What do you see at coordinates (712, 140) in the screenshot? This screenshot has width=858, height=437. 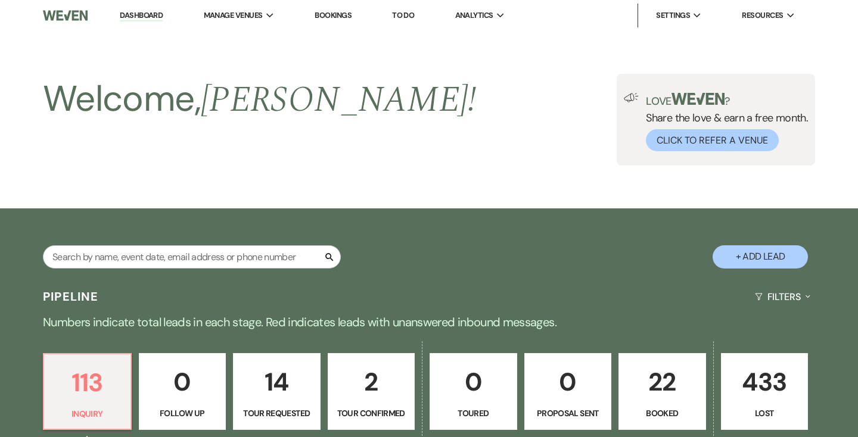 I see `button: Click to Refer a Venue` at bounding box center [712, 140].